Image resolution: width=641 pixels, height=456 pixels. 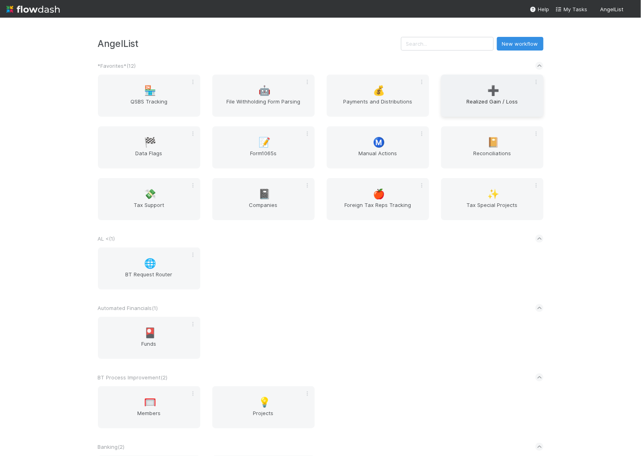 What do you see at coordinates (149, 157) in the screenshot?
I see `span: Data Flags` at bounding box center [149, 157].